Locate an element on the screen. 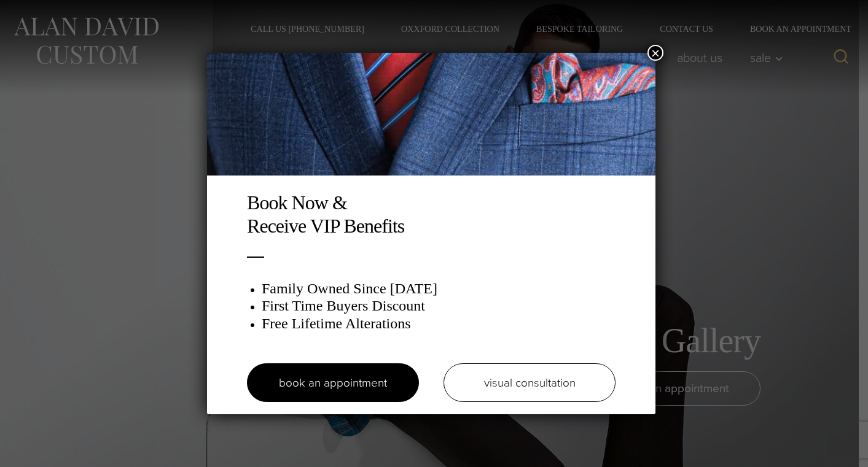  h3: Free Lifetime Alterations is located at coordinates (438, 323).